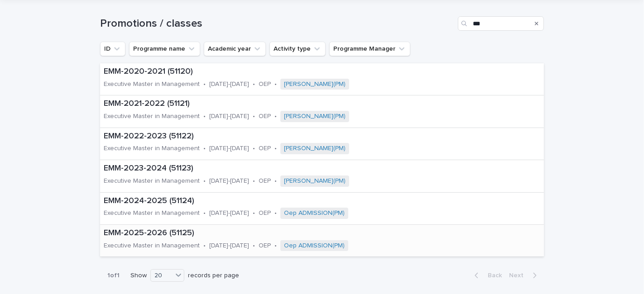 This screenshot has height=294, width=644. Describe the element at coordinates (370, 49) in the screenshot. I see `button: Programme Manager` at that location.